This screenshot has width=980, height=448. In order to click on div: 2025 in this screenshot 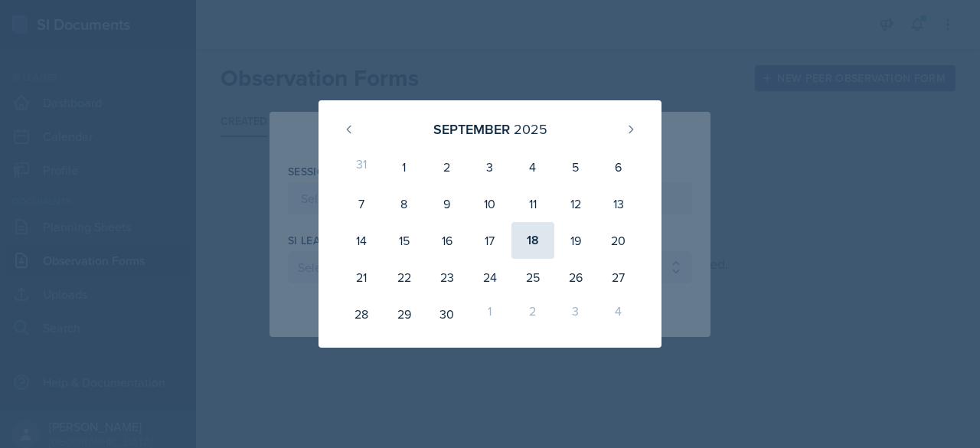, I will do `click(531, 129)`.